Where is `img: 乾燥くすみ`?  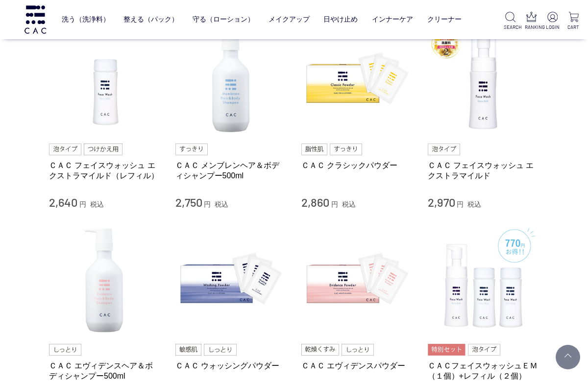 img: 乾燥くすみ is located at coordinates (320, 350).